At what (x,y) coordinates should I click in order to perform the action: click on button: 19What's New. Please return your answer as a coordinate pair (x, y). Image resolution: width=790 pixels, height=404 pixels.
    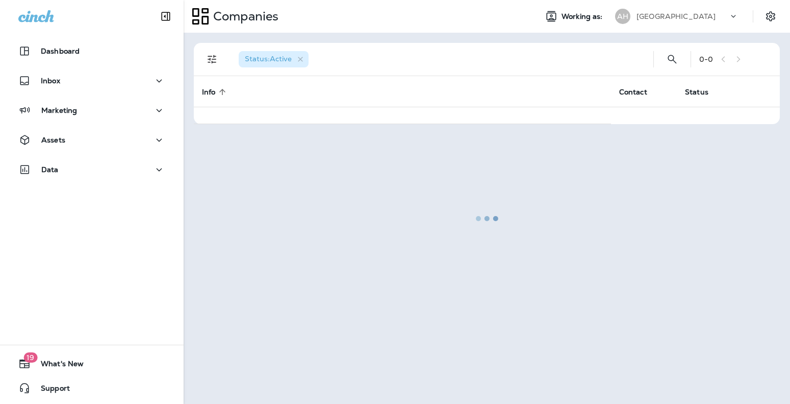
    Looking at the image, I should click on (92, 363).